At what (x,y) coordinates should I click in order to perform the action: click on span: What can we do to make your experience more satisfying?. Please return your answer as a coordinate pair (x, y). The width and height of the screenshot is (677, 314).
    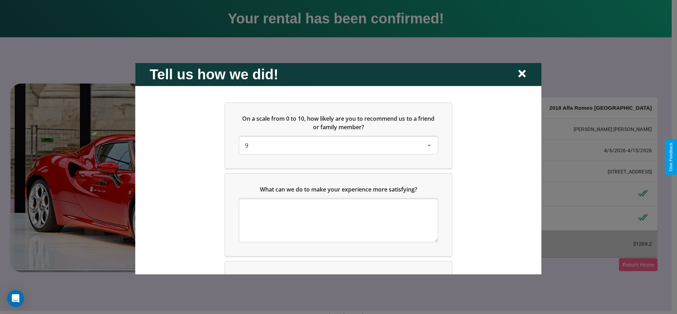
    Looking at the image, I should click on (338, 189).